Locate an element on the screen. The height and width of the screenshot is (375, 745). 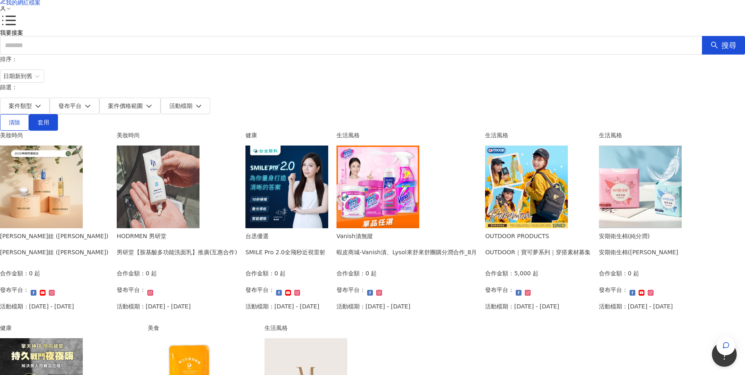
div: OUTDOOR PRODUCTS is located at coordinates (537, 236).